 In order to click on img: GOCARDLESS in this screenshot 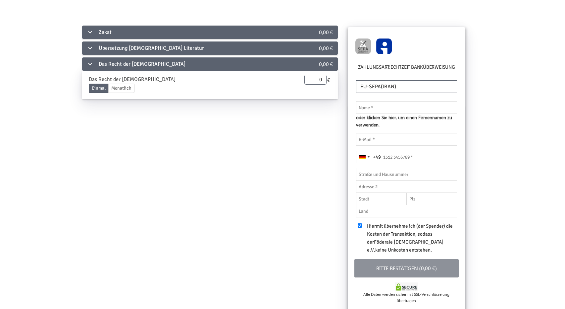, I will do `click(363, 46)`.